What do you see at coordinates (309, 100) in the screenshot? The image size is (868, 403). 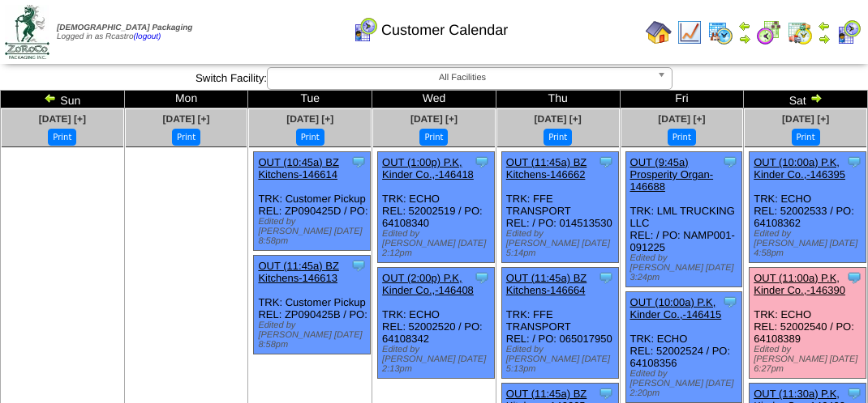 I see `td: Tue` at bounding box center [309, 100].